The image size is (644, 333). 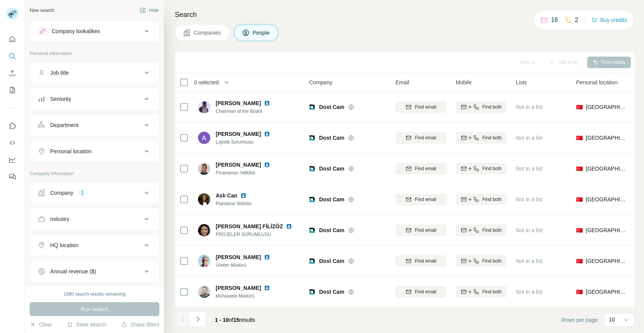 I want to click on div: 1, so click(x=82, y=193).